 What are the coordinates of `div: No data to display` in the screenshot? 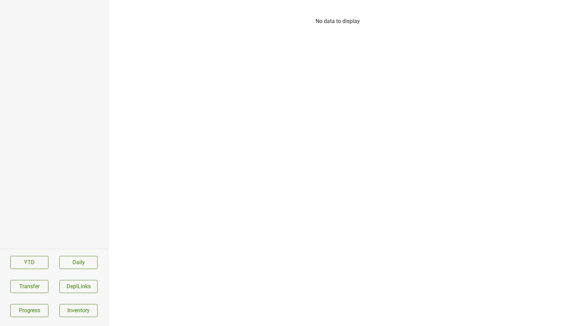 It's located at (338, 21).